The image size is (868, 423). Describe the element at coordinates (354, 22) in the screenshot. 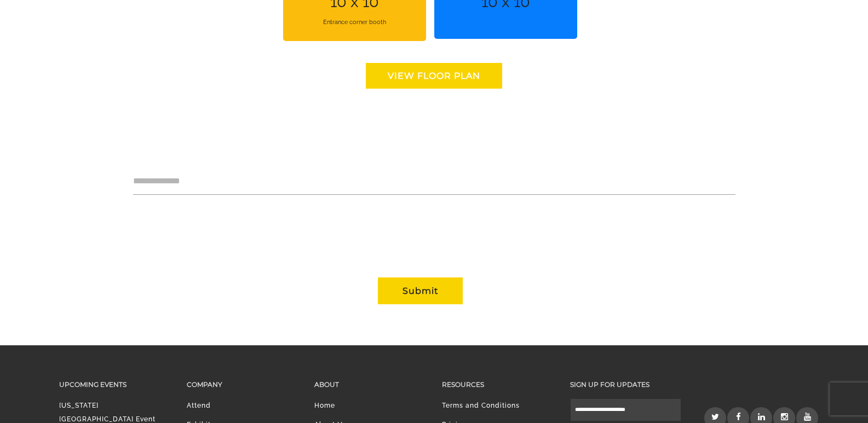

I see `span: Entrance corner booth` at that location.